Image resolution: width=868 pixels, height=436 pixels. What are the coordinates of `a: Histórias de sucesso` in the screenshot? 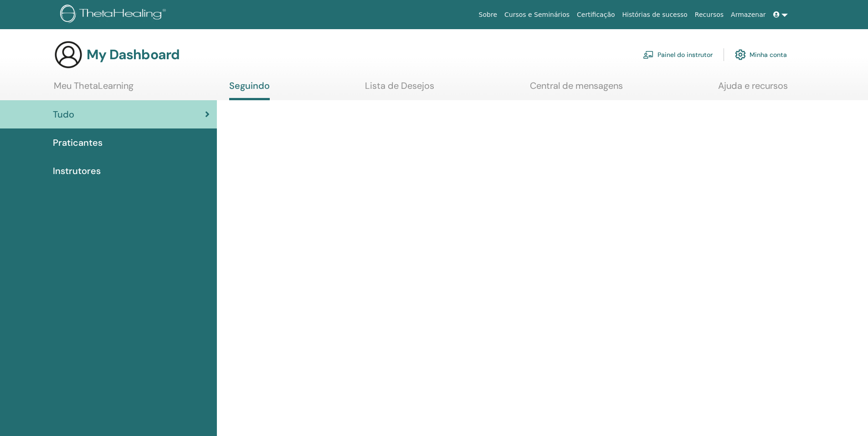 It's located at (655, 15).